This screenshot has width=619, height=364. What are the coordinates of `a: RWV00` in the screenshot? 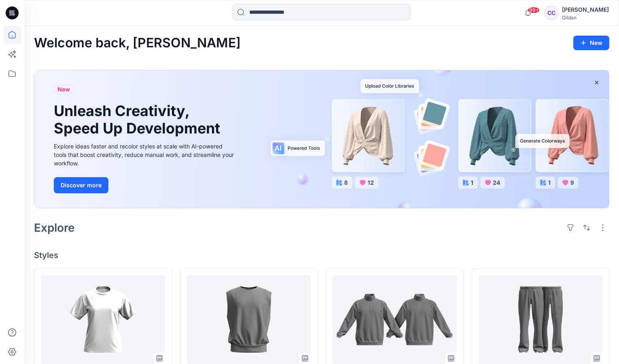 It's located at (249, 319).